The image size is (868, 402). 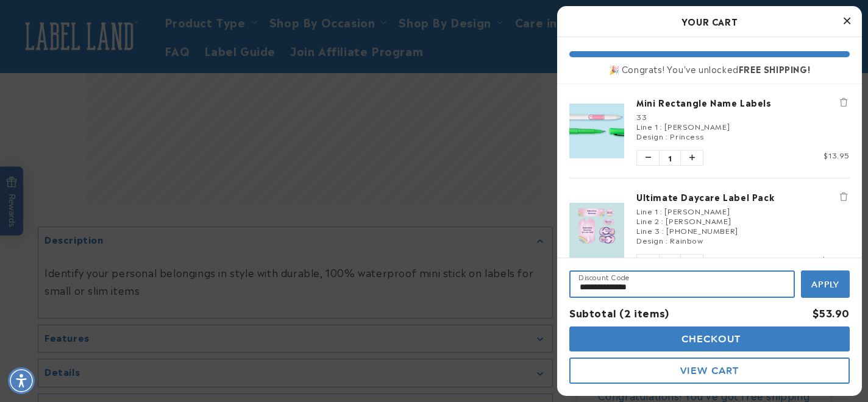 I want to click on span: Subtotal (2 items), so click(x=619, y=313).